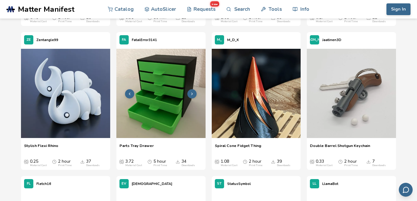  I want to click on a: Parts Tray Drawer, so click(136, 148).